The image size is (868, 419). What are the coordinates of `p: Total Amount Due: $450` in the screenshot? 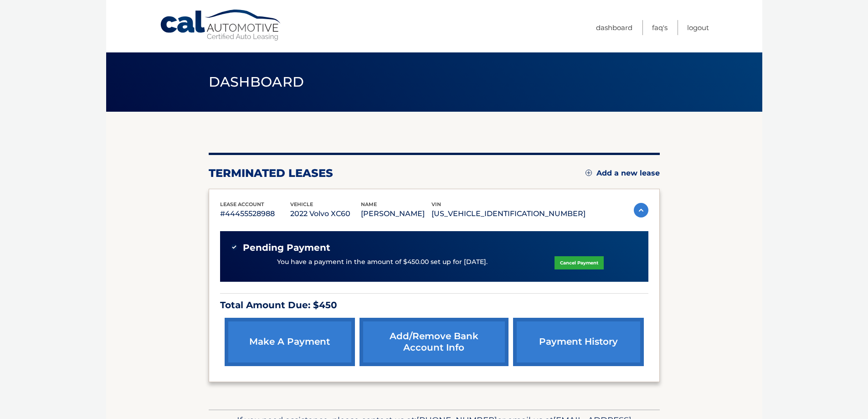 It's located at (434, 305).